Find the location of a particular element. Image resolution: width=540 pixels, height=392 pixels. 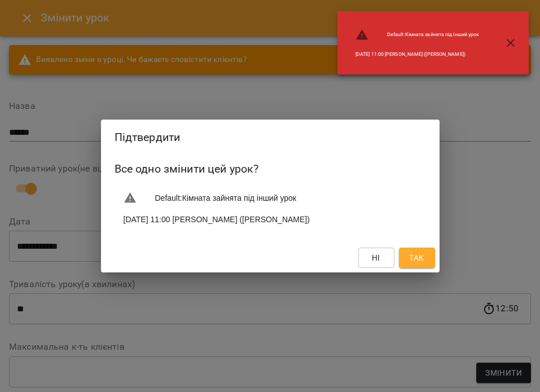

span: Так is located at coordinates (416, 257).